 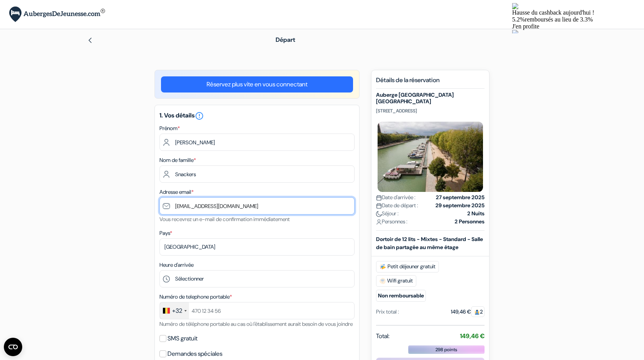 I want to click on img: left_arrow.svg, so click(x=90, y=40).